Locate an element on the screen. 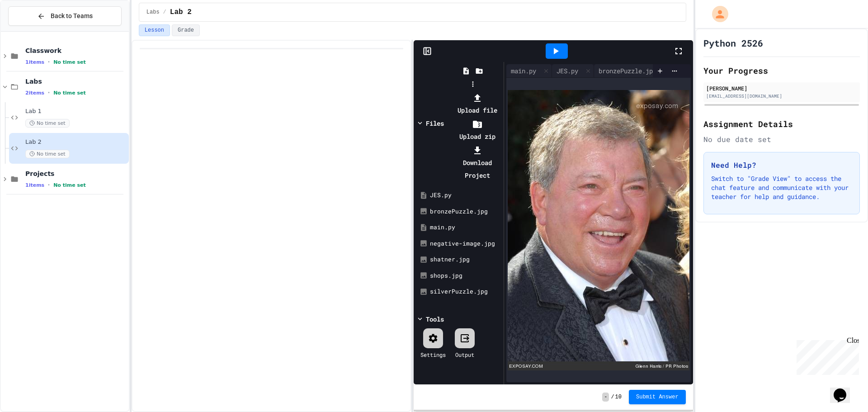 The image size is (868, 412). div: Settings is located at coordinates (433, 354).